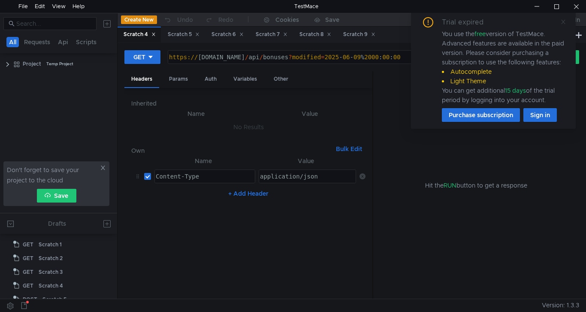  What do you see at coordinates (232, 151) in the screenshot?
I see `h6: Own` at bounding box center [232, 151].